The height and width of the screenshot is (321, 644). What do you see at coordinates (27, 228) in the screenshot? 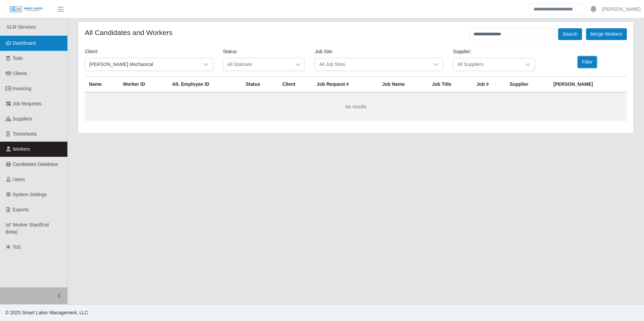
I see `span: Worker Start/End (beta)` at bounding box center [27, 228].